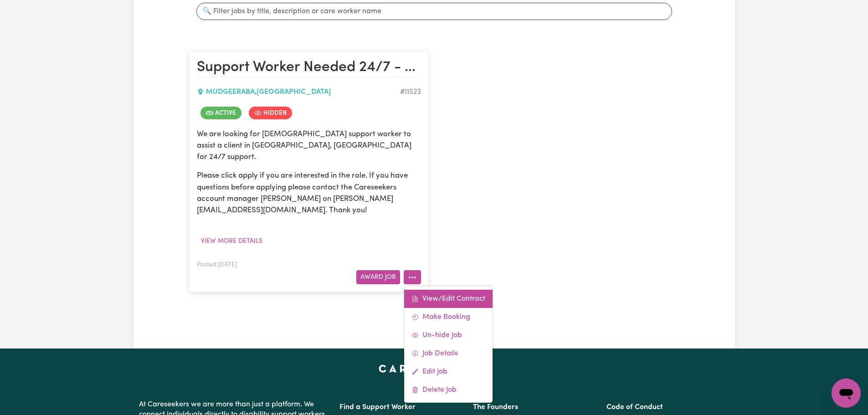  What do you see at coordinates (378, 277) in the screenshot?
I see `button: Award Job` at bounding box center [378, 277].